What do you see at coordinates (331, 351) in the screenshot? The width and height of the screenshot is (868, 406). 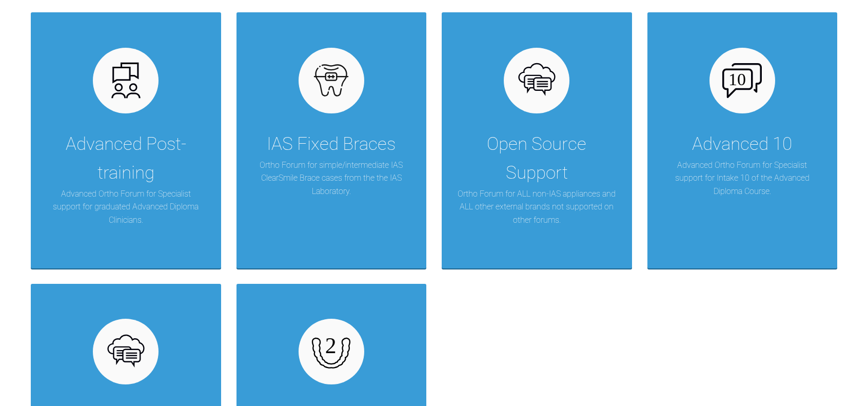 I see `img: aligner-diploma-2.b6fe054d.svg` at bounding box center [331, 351].